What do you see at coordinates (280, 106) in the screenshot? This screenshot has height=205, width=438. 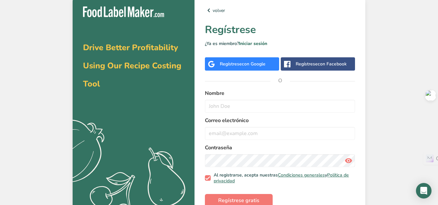 I see `input: John Doe` at bounding box center [280, 106].